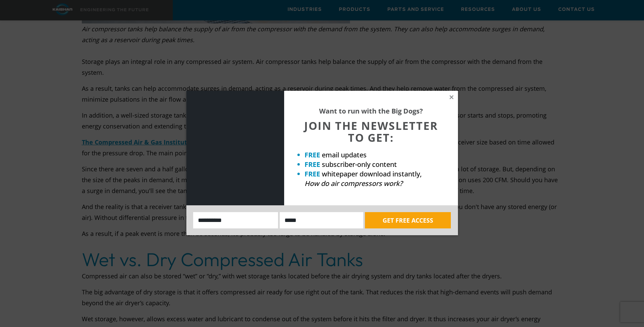  Describe the element at coordinates (322, 220) in the screenshot. I see `input: Email` at that location.